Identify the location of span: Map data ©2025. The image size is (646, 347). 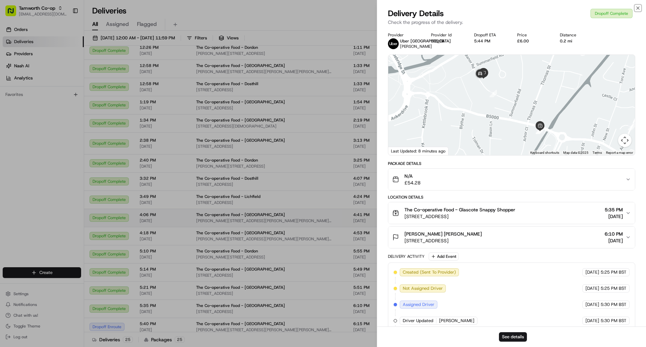
(576, 152).